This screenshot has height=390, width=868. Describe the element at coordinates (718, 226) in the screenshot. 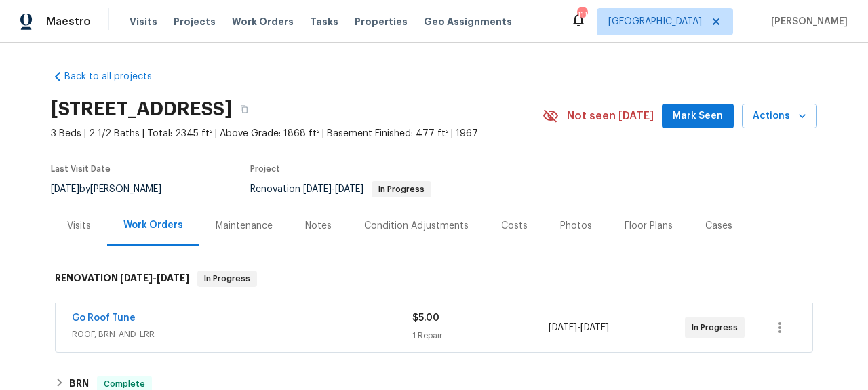

I see `div: Cases` at that location.